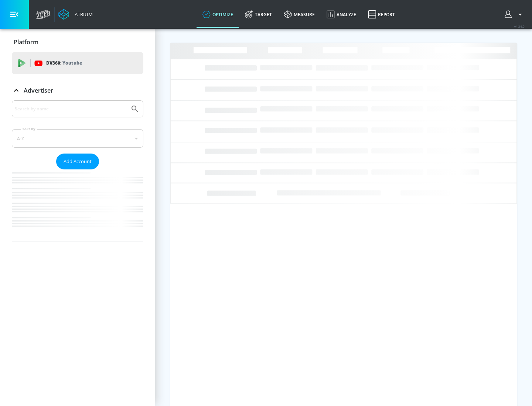 The height and width of the screenshot is (406, 532). Describe the element at coordinates (78, 162) in the screenshot. I see `button: Add Account` at that location.